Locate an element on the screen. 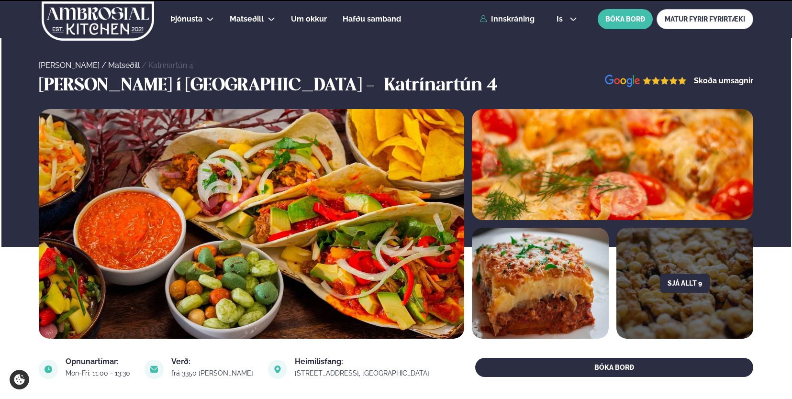  div: Heimilisfang: is located at coordinates (363, 362).